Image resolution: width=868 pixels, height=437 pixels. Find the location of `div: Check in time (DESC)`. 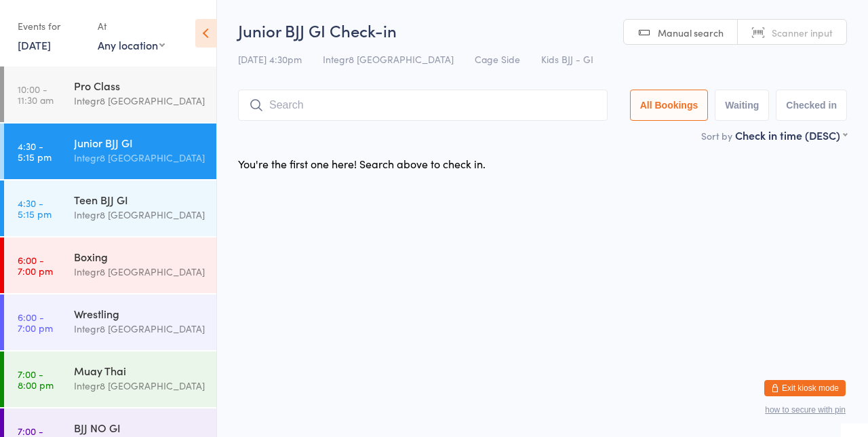

div: Check in time (DESC) is located at coordinates (791, 135).